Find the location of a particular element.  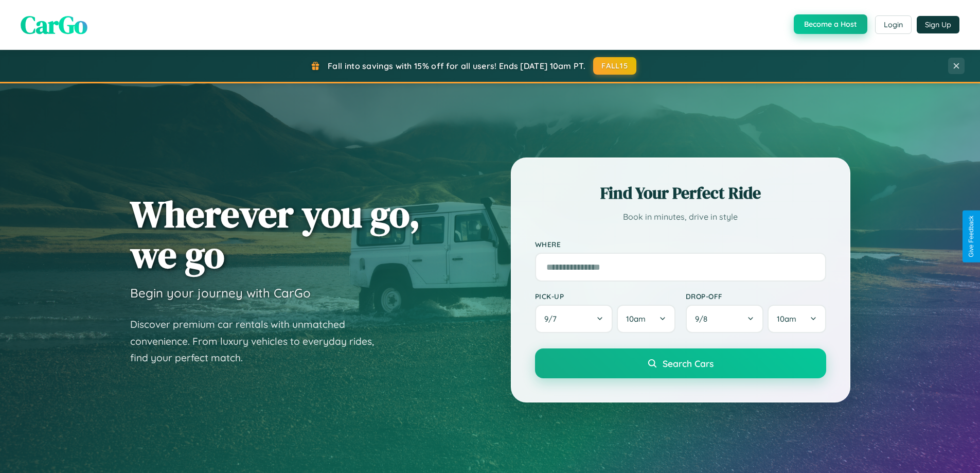

span: Search Cars is located at coordinates (688, 363).